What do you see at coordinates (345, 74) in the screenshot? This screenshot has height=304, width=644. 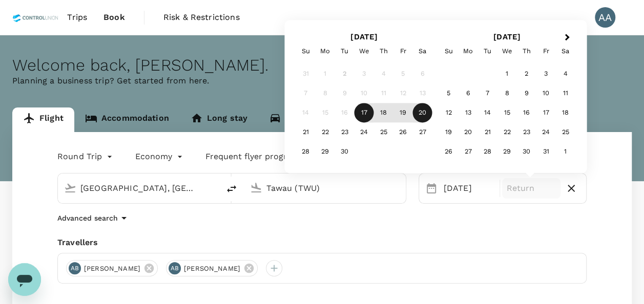 I see `div: Not available Tuesday, September 2nd, 2025` at bounding box center [345, 74].